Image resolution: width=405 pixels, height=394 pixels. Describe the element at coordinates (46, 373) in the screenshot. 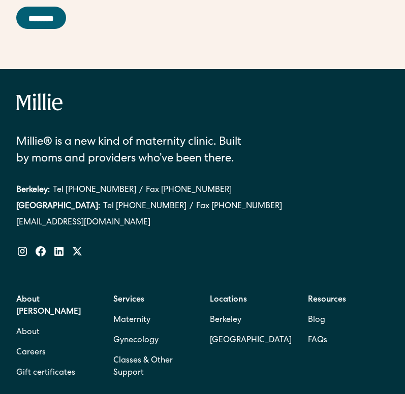

I see `a: Gift certificates` at that location.